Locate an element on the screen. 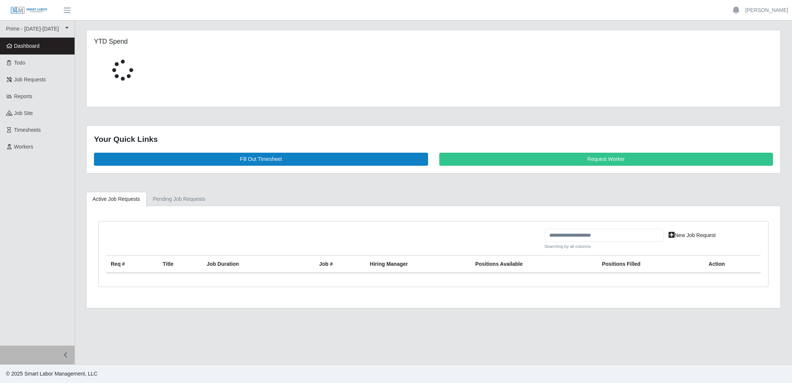  span: Timesheets is located at coordinates (28, 130).